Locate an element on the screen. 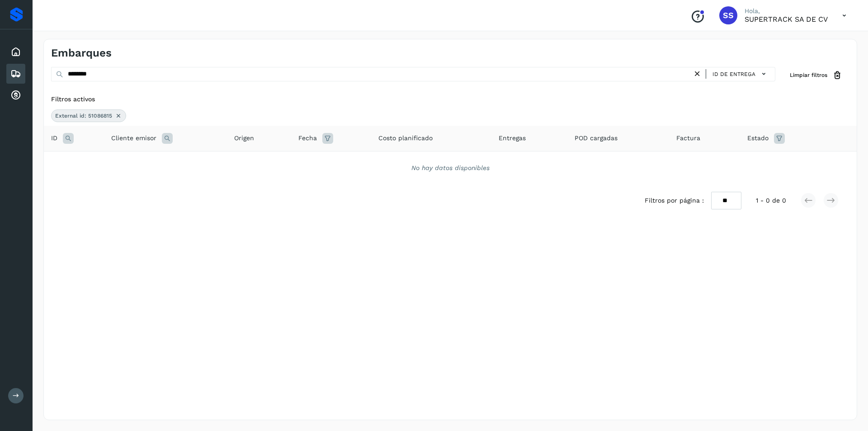 The width and height of the screenshot is (868, 431). span: Fecha is located at coordinates (308, 138).